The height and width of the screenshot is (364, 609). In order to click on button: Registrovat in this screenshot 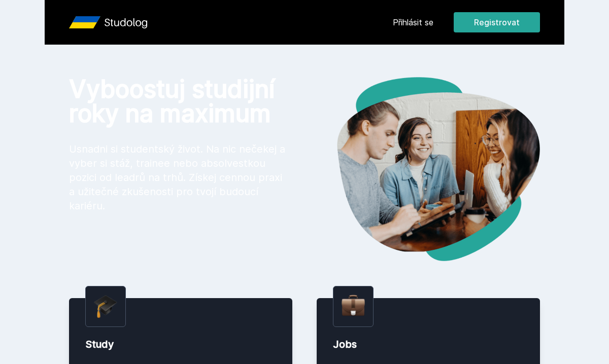, I will do `click(497, 22)`.